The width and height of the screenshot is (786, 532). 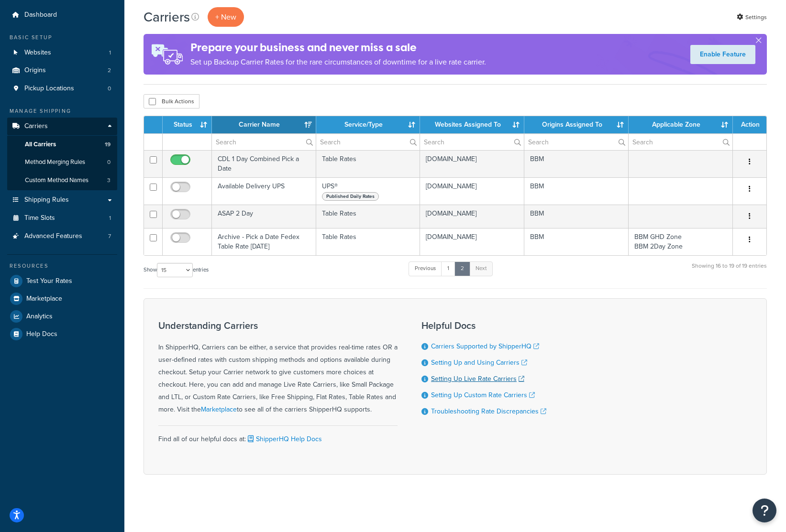 What do you see at coordinates (40, 218) in the screenshot?
I see `span: Time Slots` at bounding box center [40, 218].